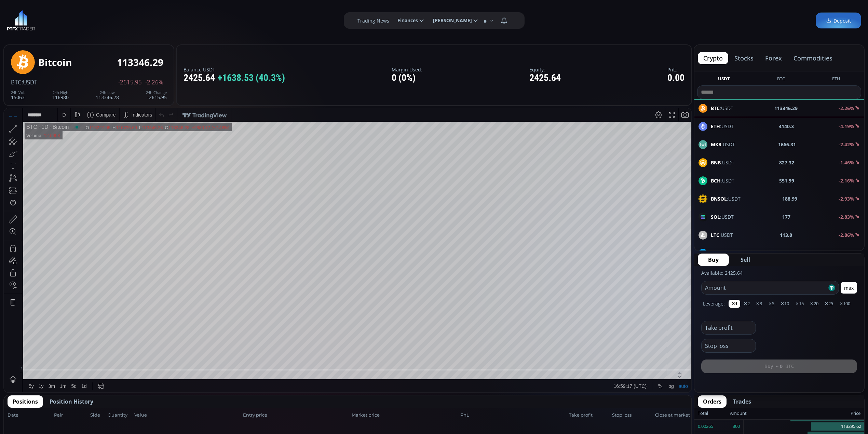 The image size is (868, 434). I want to click on b: -2.93%, so click(846, 199).